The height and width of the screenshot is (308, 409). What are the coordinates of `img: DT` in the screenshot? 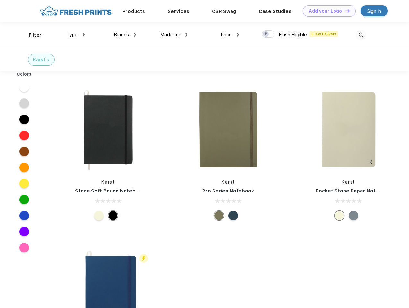 It's located at (347, 11).